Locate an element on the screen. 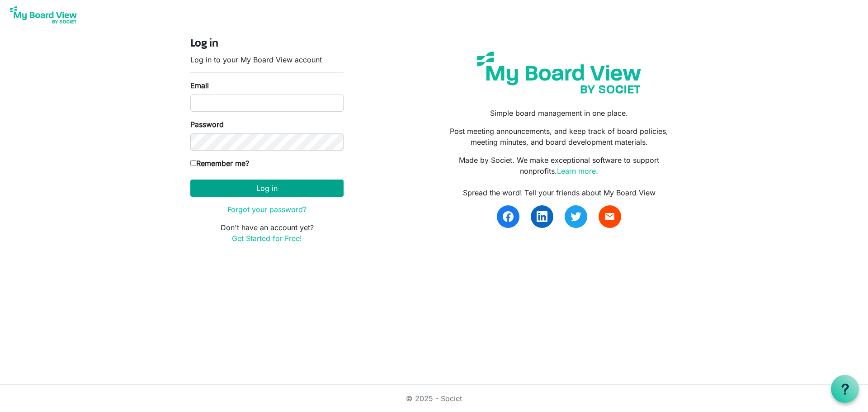 The image size is (868, 412). a: email is located at coordinates (610, 216).